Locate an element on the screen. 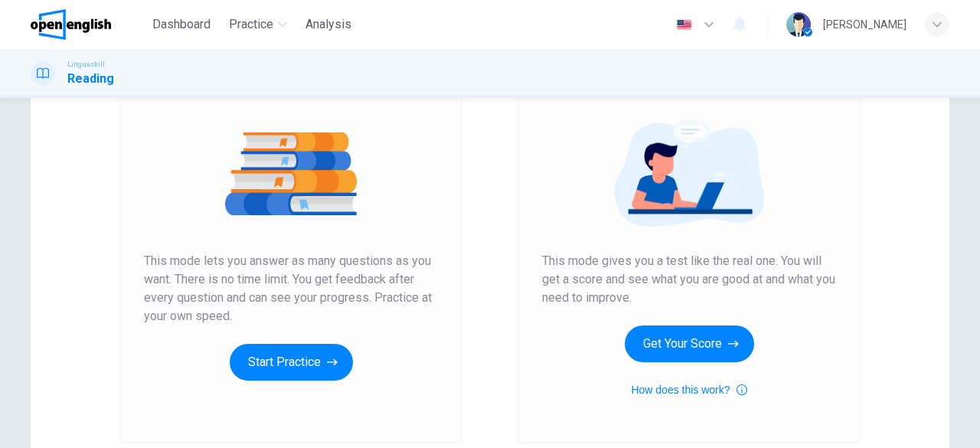  button: Practice is located at coordinates (258, 25).